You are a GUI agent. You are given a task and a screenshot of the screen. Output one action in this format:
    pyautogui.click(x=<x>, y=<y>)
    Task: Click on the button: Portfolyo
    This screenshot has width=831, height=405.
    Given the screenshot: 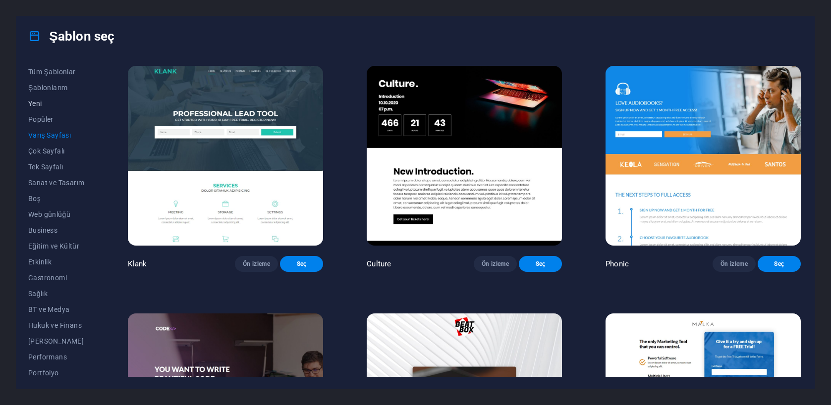 What is the action you would take?
    pyautogui.click(x=56, y=373)
    